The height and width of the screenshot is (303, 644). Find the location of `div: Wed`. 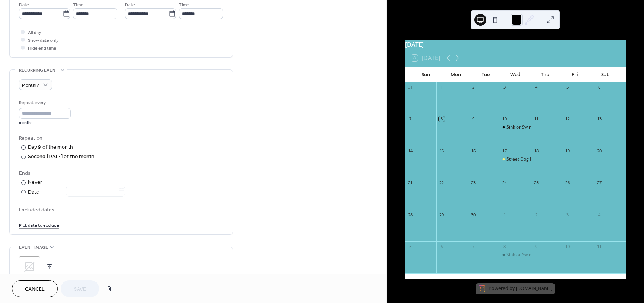

div: Wed is located at coordinates (516, 74).